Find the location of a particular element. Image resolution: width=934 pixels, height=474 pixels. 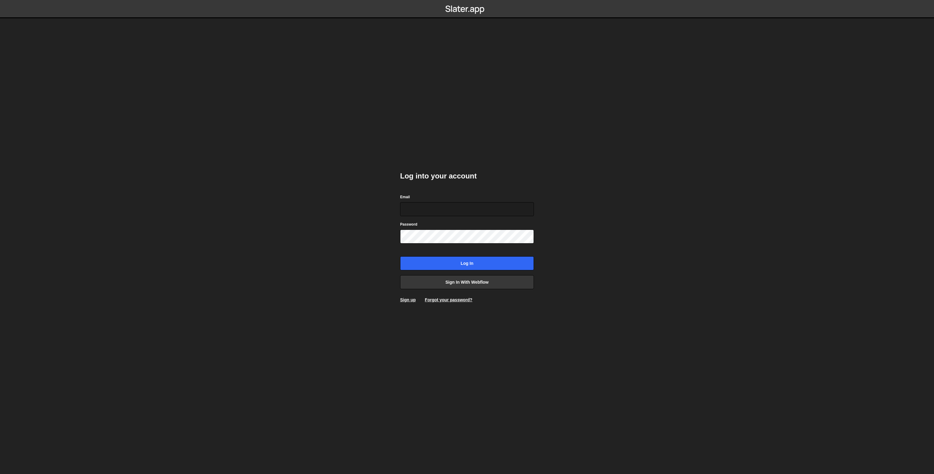

a: Sign up is located at coordinates (408, 300).